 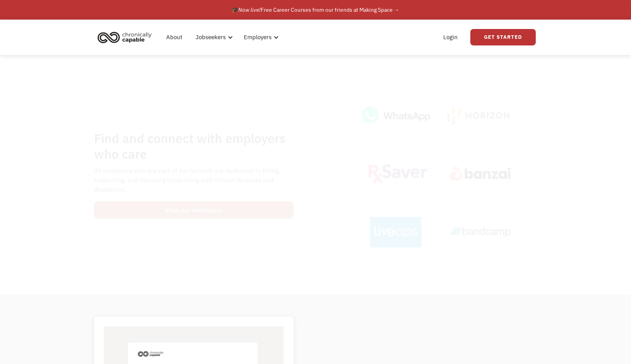 I want to click on div: 🎓 Free Career Courses from our friends at Making Space →, so click(x=315, y=10).